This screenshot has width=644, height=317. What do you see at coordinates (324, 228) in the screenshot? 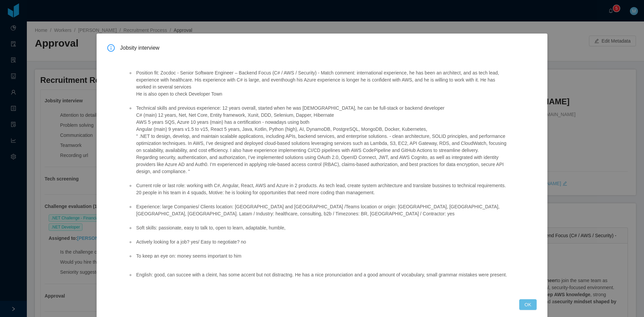
I see `li: Soft skills: passionate, easy to talk to, open to learn, adaptable, humble,` at bounding box center [324, 228].